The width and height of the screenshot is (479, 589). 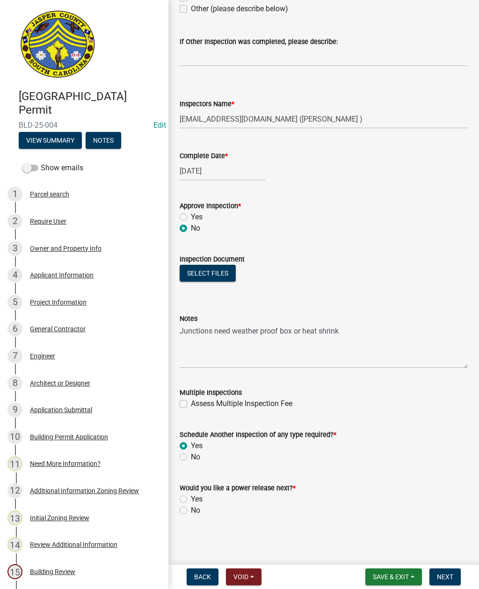 What do you see at coordinates (15, 410) in the screenshot?
I see `div: 9` at bounding box center [15, 410].